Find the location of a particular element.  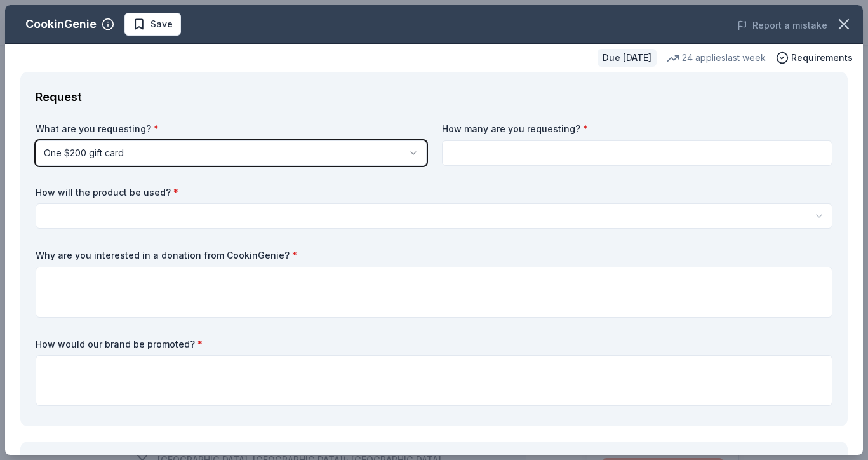

div: Request is located at coordinates (434, 97).